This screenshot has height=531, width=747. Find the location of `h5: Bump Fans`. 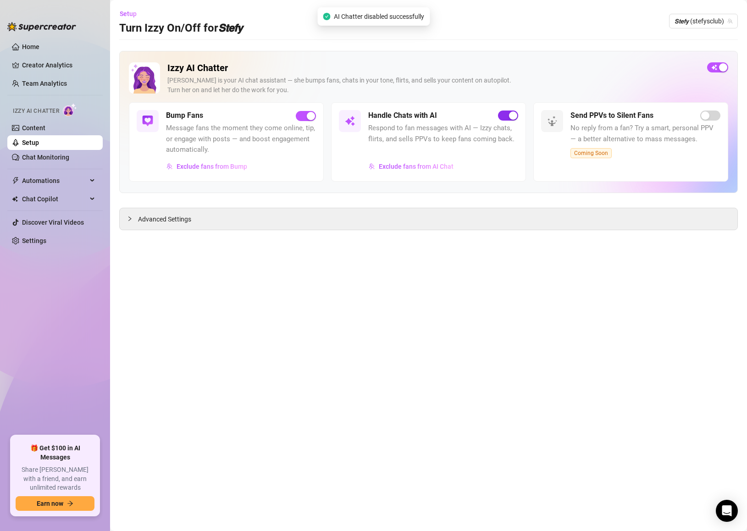

h5: Bump Fans is located at coordinates (184, 116).